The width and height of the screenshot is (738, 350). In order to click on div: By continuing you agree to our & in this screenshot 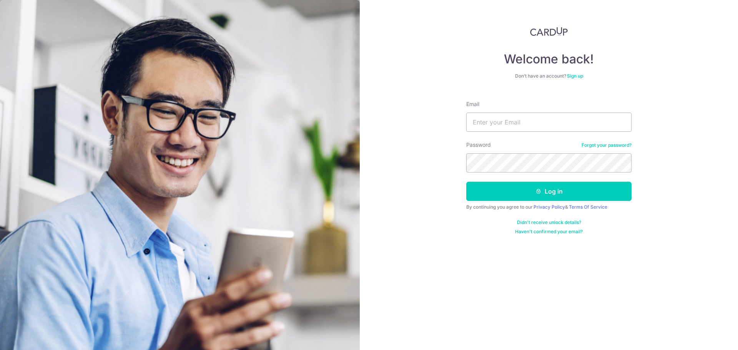, I will do `click(549, 207)`.